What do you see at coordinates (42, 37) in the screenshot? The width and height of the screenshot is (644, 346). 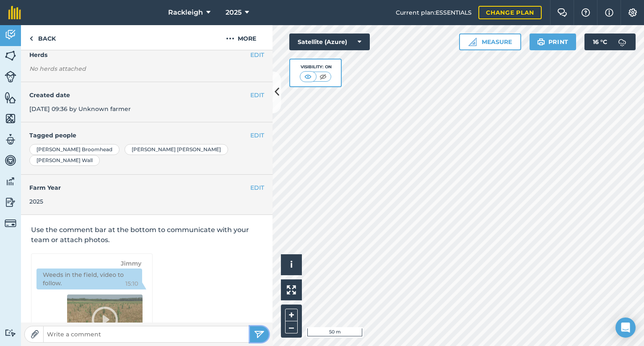 I see `a: Back` at bounding box center [42, 37].